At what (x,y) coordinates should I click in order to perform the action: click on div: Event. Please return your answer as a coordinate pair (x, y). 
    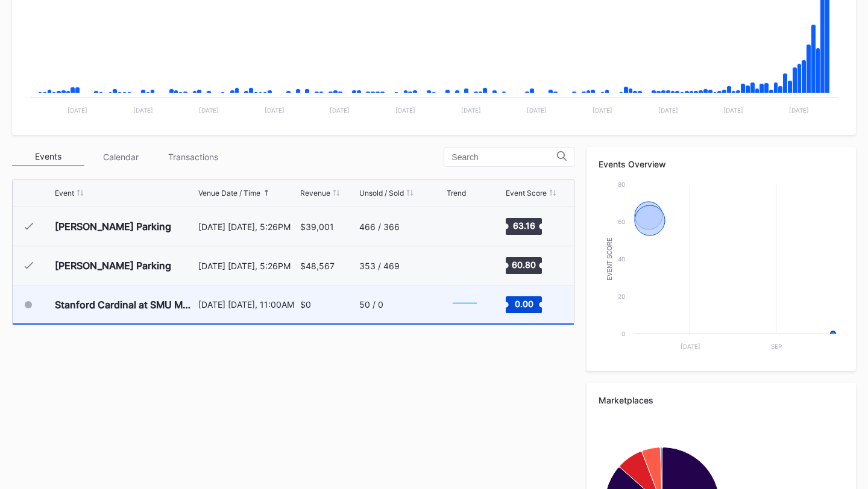
    Looking at the image, I should click on (65, 193).